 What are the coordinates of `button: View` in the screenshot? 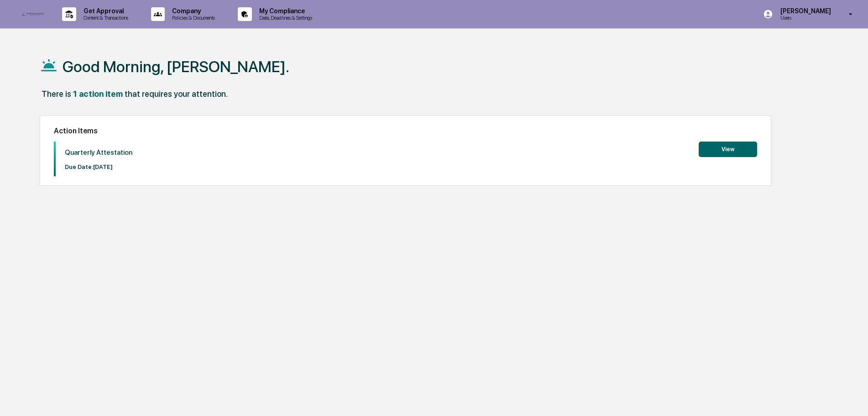 It's located at (728, 149).